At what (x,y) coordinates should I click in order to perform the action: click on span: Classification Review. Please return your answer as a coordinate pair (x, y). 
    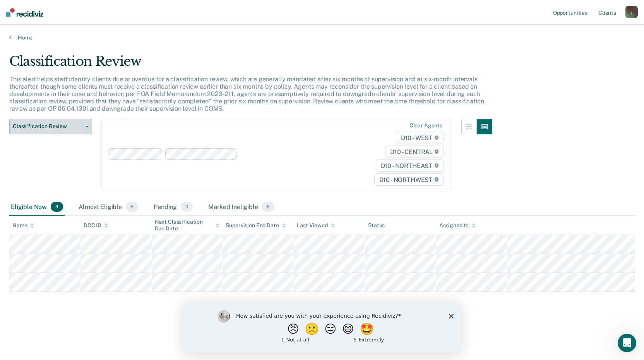
    Looking at the image, I should click on (47, 126).